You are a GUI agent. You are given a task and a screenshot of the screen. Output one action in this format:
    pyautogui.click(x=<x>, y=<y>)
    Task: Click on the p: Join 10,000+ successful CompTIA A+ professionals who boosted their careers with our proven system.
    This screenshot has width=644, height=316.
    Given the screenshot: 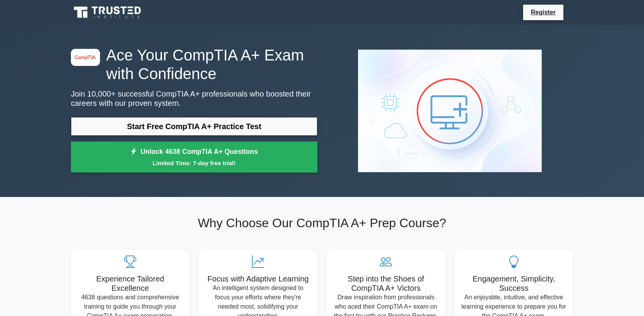 What is the action you would take?
    pyautogui.click(x=194, y=98)
    